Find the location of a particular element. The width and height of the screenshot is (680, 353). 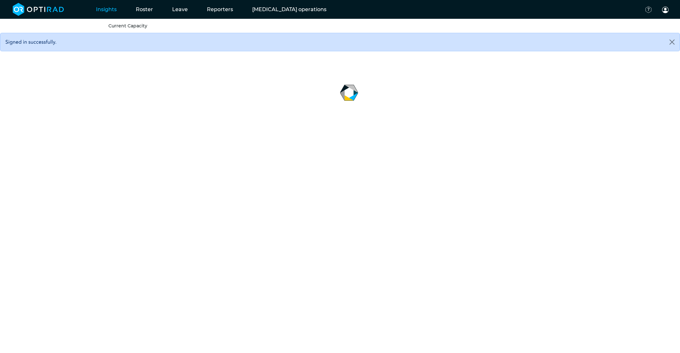

img: brand-opti-rad-logos-blue-and-white-d2f68631ba2948856bd03f2d395fb146ddc8fb01b4b6e9315ea85fa773367... is located at coordinates (38, 9).